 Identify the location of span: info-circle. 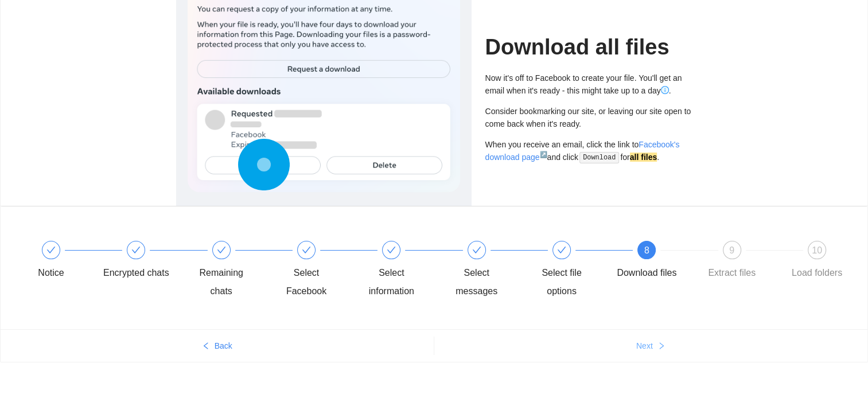
(665, 90).